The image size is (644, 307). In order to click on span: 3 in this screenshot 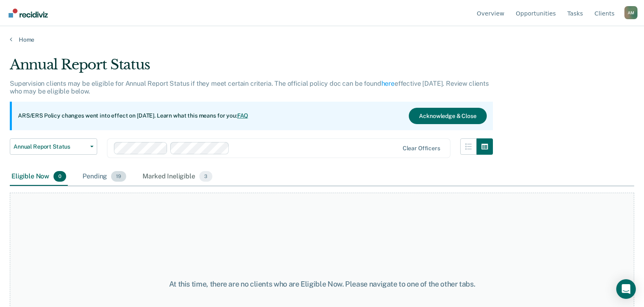, I will do `click(206, 177)`.